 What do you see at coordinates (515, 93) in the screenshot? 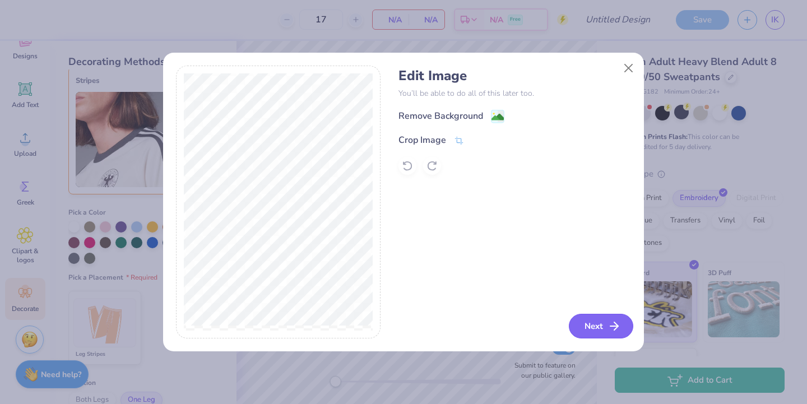
I see `p: You’ll be able to do all of this later too.` at bounding box center [515, 93].